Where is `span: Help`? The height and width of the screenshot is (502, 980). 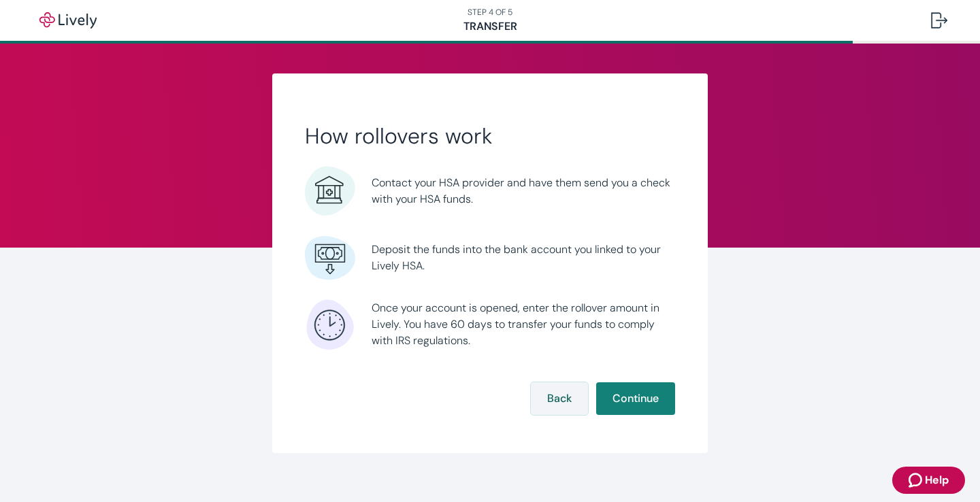 span: Help is located at coordinates (937, 481).